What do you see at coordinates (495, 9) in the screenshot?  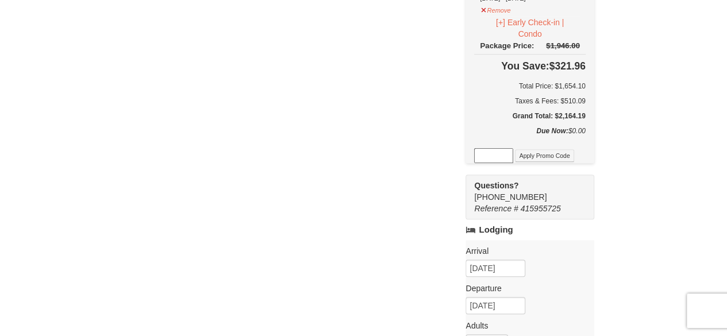 I see `button: Remove` at bounding box center [495, 9].